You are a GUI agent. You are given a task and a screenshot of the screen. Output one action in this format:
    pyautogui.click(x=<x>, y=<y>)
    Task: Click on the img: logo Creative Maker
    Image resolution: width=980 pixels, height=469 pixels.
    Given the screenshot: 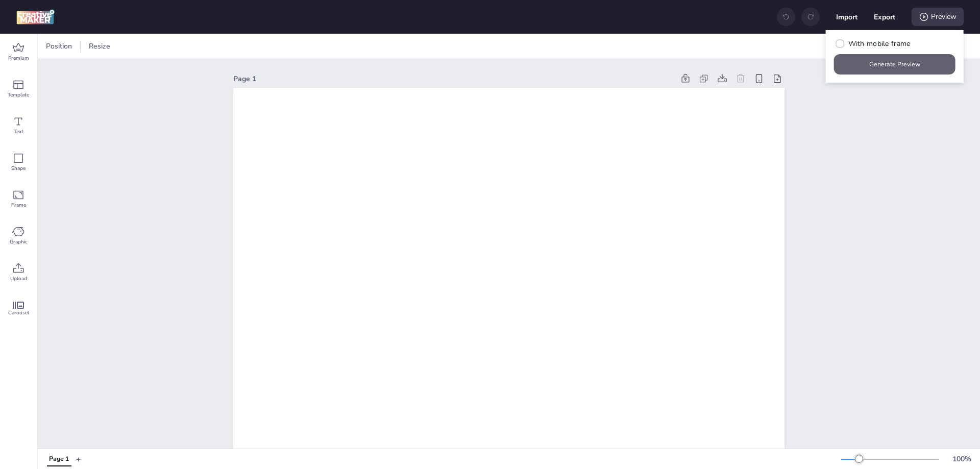 What is the action you would take?
    pyautogui.click(x=35, y=17)
    